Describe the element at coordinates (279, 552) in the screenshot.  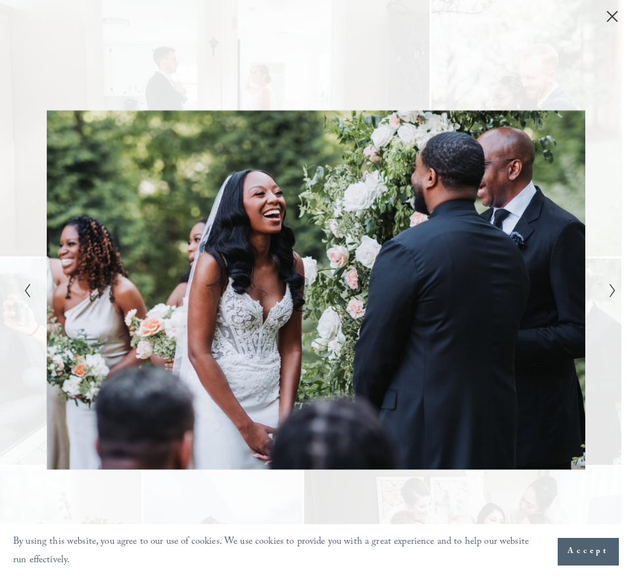
I see `p: By using this website, you agree to our use of cookies. We use cookies to provide you with a grea...` at that location.